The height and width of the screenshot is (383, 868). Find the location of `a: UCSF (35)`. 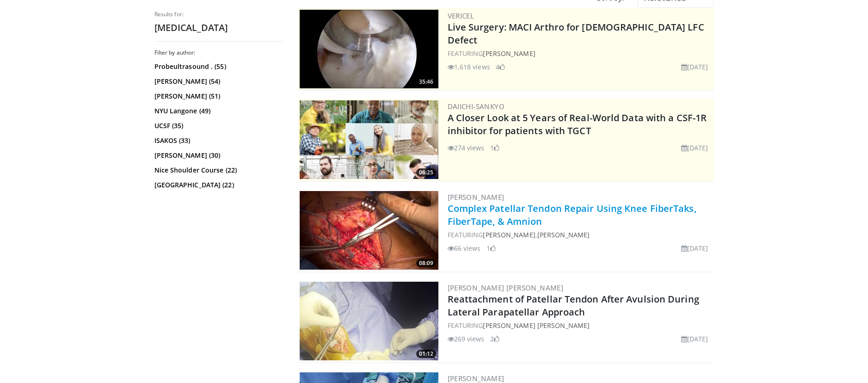

a: UCSF (35) is located at coordinates (218, 126).